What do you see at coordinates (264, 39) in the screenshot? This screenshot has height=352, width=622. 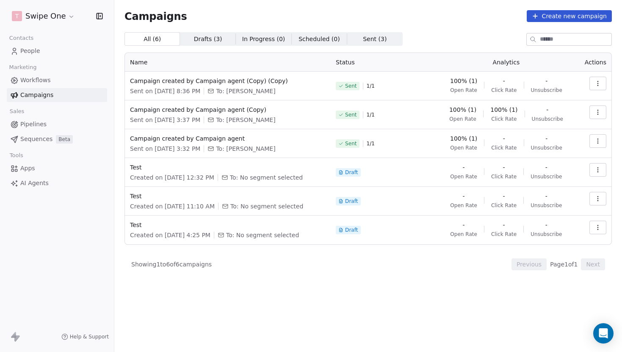 I see `span: In Progress ( 0 )` at bounding box center [264, 39].